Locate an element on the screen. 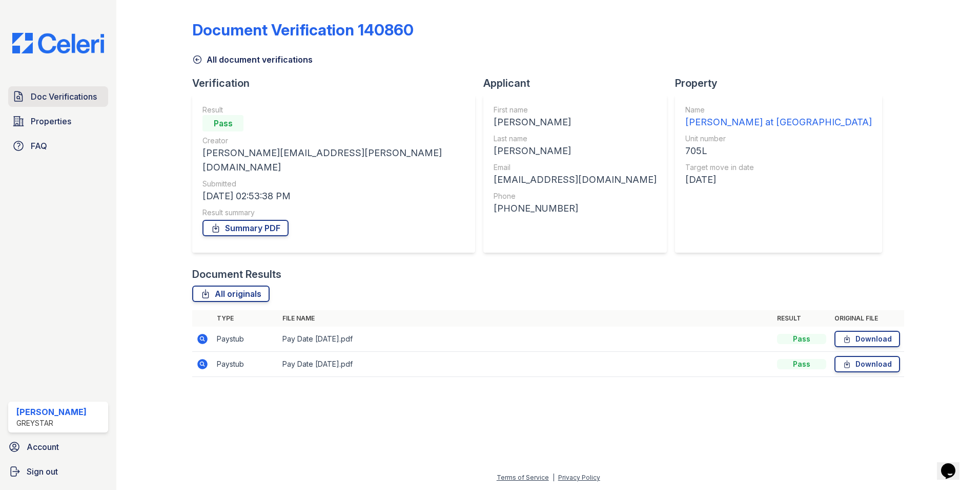 The width and height of the screenshot is (980, 490). div: Target move in date is located at coordinates (778, 167).